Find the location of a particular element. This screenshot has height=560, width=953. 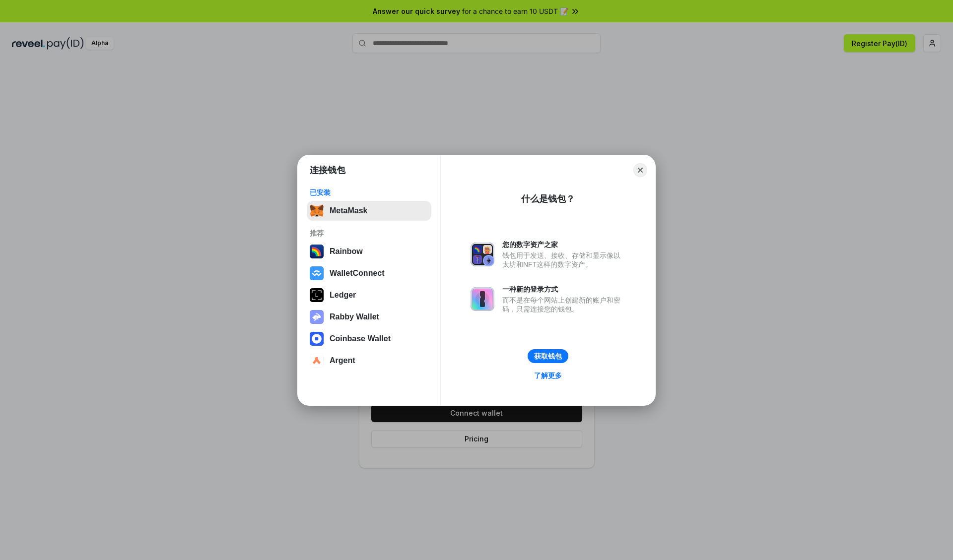

button: Argent is located at coordinates (369, 361).